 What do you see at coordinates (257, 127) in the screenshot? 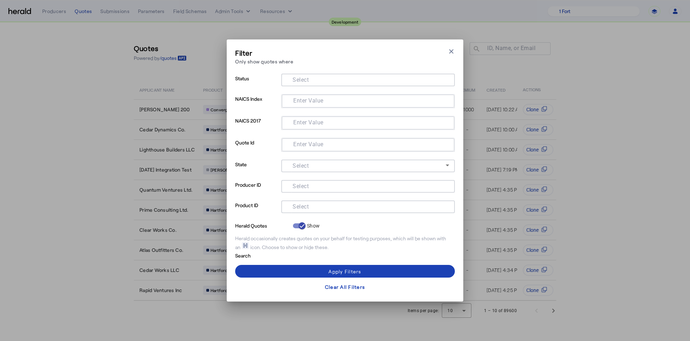
I see `p: NAICS 2017` at bounding box center [257, 127].